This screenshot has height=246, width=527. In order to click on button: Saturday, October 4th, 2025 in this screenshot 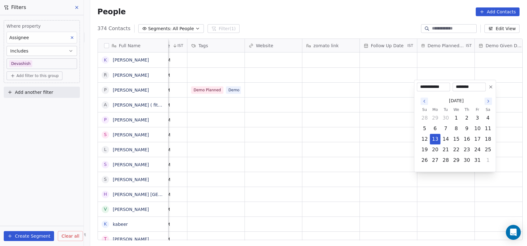, I will do `click(488, 118)`.